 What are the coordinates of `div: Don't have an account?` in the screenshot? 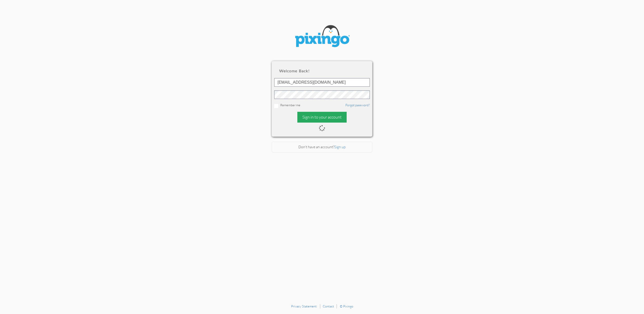 It's located at (322, 147).